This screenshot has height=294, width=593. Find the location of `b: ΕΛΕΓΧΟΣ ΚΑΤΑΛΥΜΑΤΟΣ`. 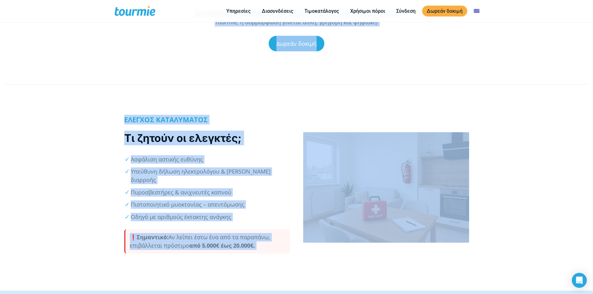

b: ΕΛΕΓΧΟΣ ΚΑΤΑΛΥΜΑΤΟΣ is located at coordinates (166, 120).